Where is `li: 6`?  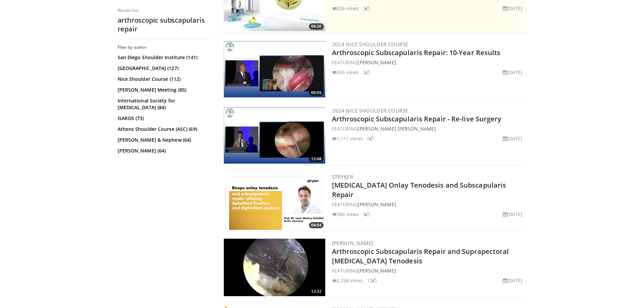
li: 6 is located at coordinates (370, 138).